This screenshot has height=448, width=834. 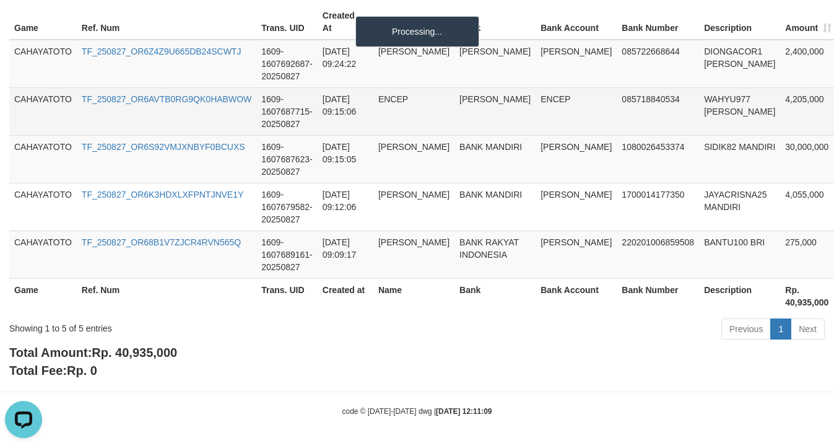 I want to click on b: Total Amount:, so click(x=93, y=352).